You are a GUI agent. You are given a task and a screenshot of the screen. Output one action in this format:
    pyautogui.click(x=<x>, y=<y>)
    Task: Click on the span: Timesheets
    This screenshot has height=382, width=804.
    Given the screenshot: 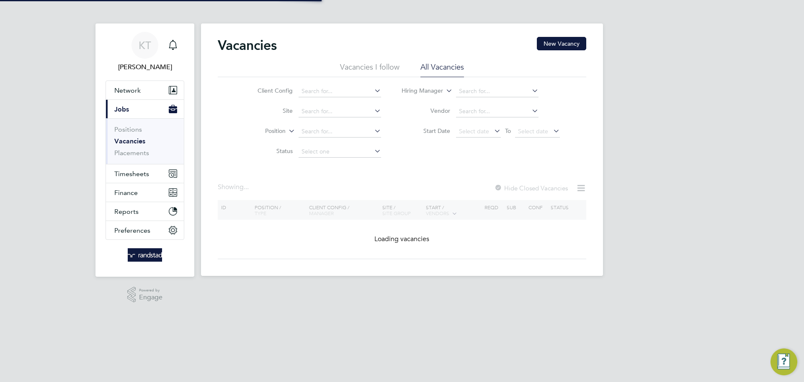 What is the action you would take?
    pyautogui.click(x=132, y=173)
    